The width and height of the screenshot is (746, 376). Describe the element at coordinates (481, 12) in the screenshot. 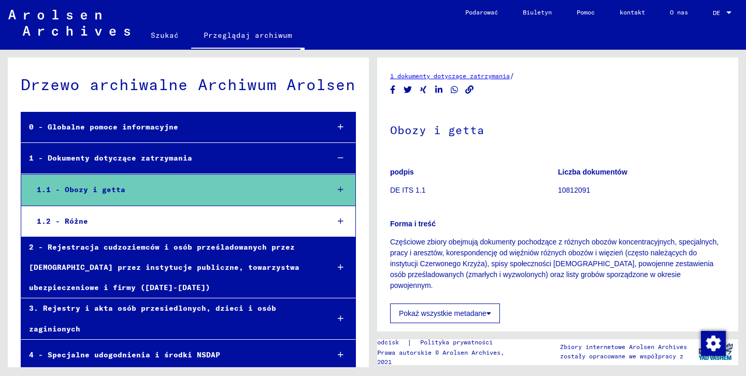

I see `font: Podarować` at that location.